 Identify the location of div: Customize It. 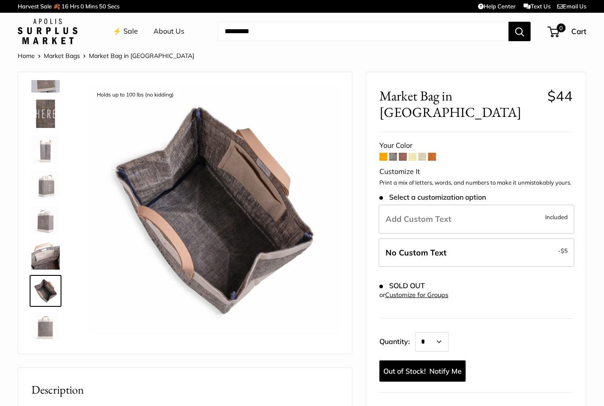
(476, 172).